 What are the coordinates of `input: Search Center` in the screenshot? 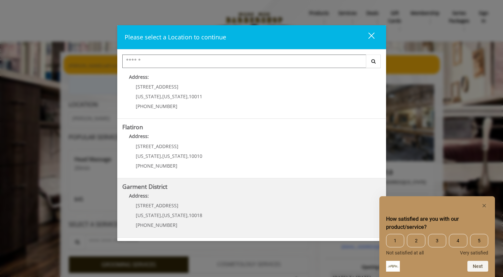 It's located at (244, 61).